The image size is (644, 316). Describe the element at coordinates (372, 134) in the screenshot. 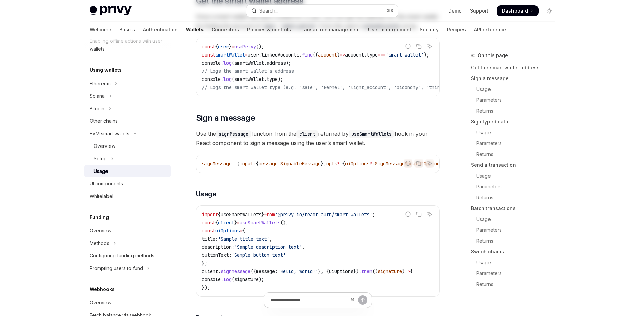

I see `code: useSmartWallets` at that location.